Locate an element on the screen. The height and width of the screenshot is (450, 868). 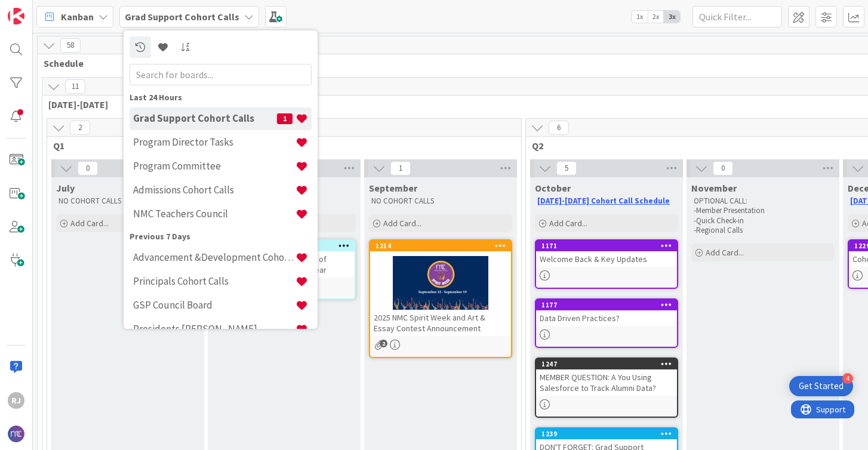
div: Data Driven Practices? is located at coordinates (607, 318).